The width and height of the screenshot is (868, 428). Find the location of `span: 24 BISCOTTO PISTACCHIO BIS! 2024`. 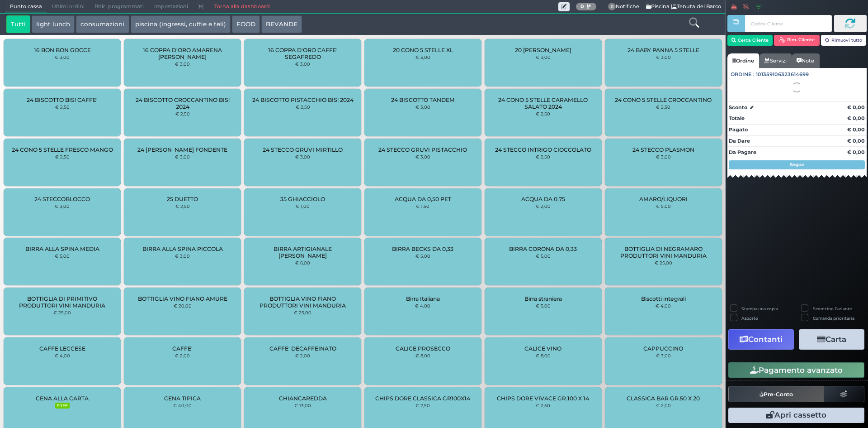

span: 24 BISCOTTO PISTACCHIO BIS! 2024 is located at coordinates (303, 99).